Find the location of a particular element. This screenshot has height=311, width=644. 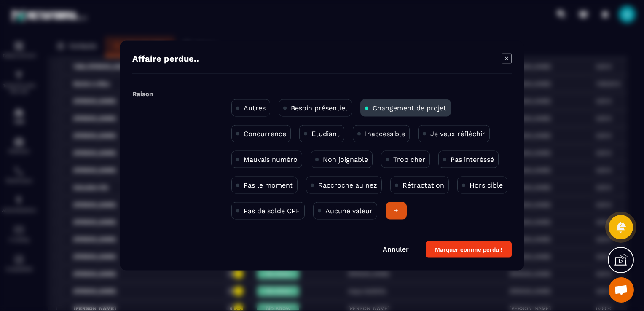

p: Pas intéréssé is located at coordinates (472, 159).